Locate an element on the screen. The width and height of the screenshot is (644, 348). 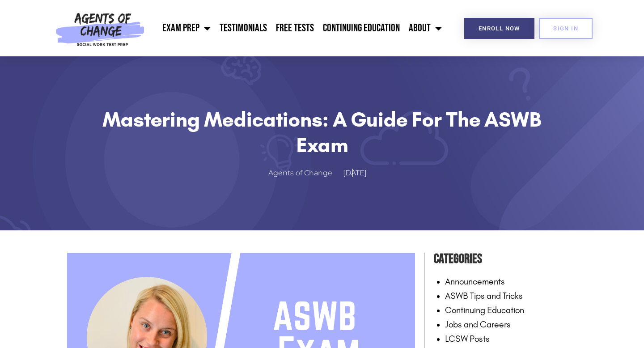
h4: Categories is located at coordinates (505, 259).